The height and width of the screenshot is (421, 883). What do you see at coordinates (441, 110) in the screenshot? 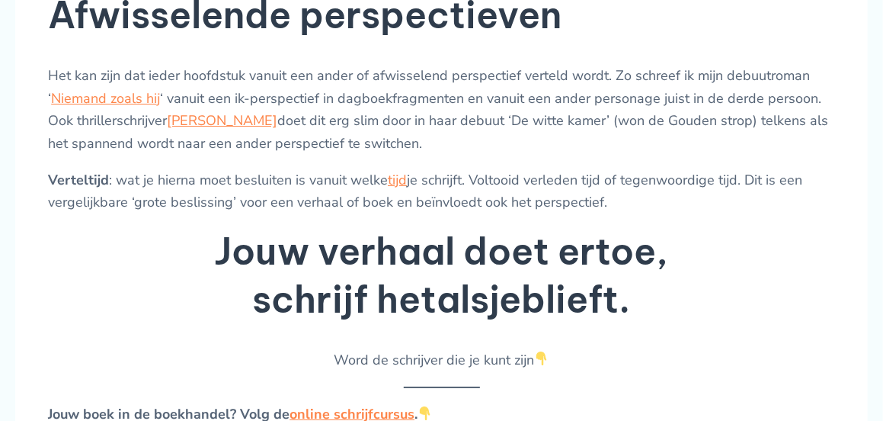
I see `p: Het kan zijn dat ieder hoofdstuk vanuit een ander of afwisselend perspectief verteld wordt. Zo sc...` at bounding box center [441, 110].